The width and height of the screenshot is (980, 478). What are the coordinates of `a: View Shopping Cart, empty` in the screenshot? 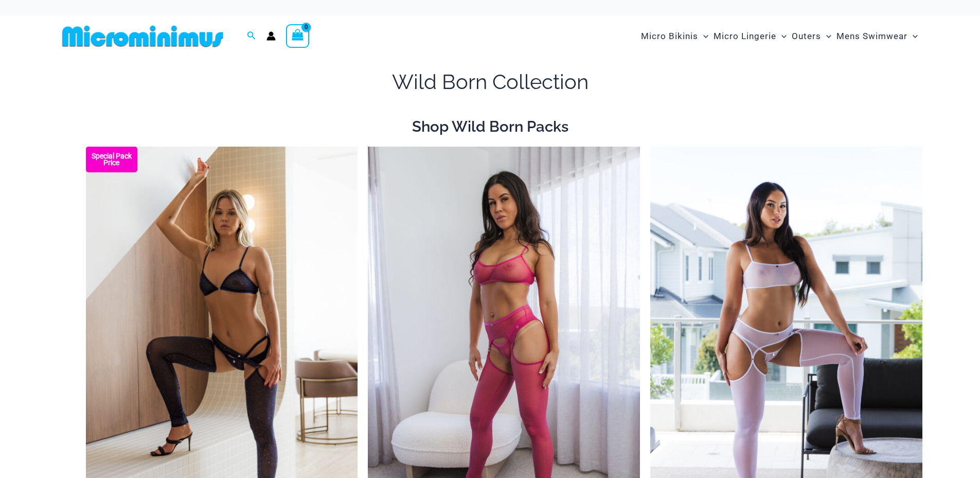 It's located at (298, 36).